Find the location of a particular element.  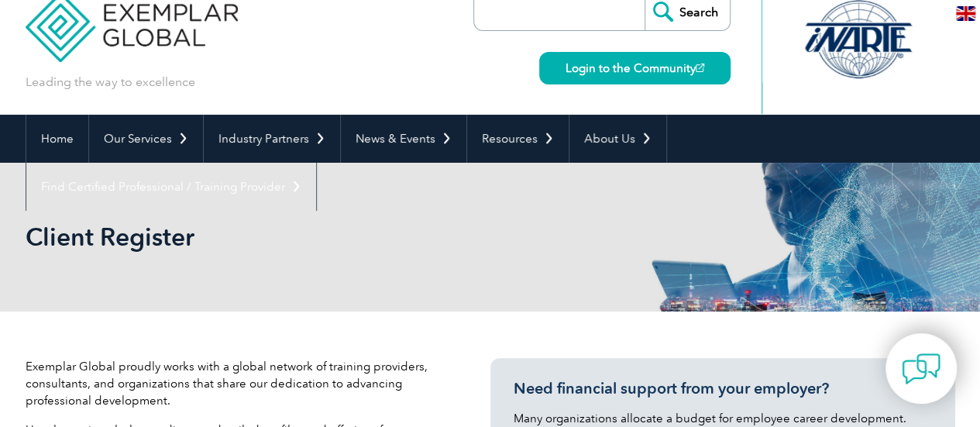

img: open_square.png is located at coordinates (700, 67).